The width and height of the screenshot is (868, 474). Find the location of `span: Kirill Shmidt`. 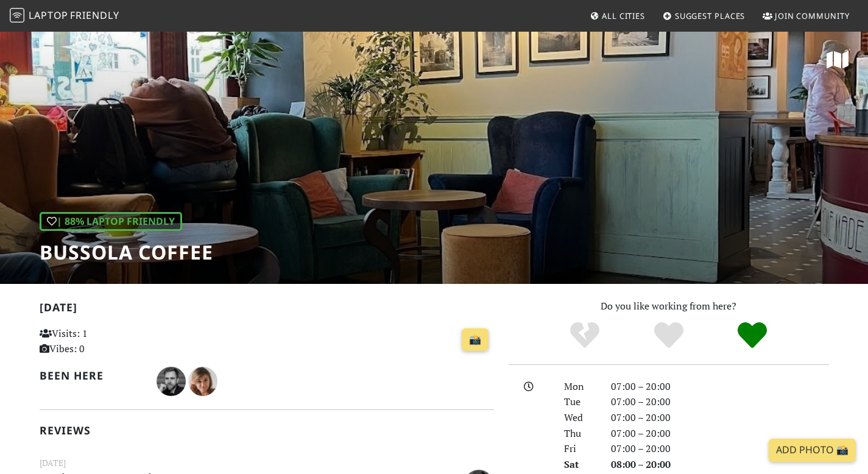

span: Kirill Shmidt is located at coordinates (172, 380).